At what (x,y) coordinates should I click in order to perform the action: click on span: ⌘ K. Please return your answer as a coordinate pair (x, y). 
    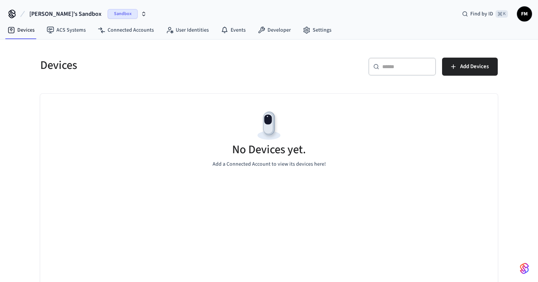
    Looking at the image, I should click on (501, 14).